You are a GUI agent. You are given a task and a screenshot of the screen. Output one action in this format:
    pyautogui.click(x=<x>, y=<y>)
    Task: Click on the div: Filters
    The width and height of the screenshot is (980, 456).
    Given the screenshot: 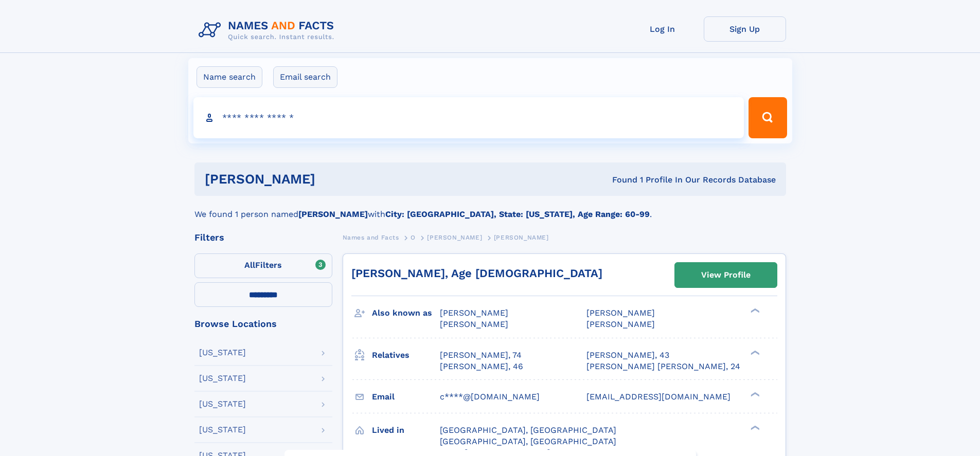 What is the action you would take?
    pyautogui.click(x=264, y=237)
    